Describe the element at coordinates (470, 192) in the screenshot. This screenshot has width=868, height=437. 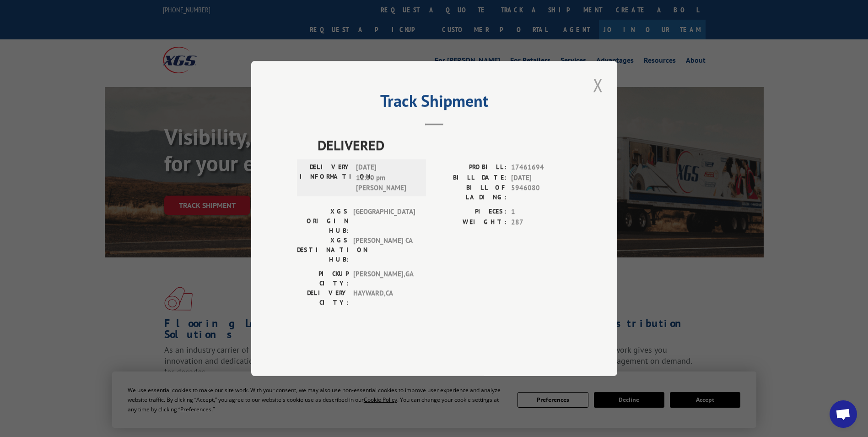
I see `label: BILL OF LADING:` at that location.